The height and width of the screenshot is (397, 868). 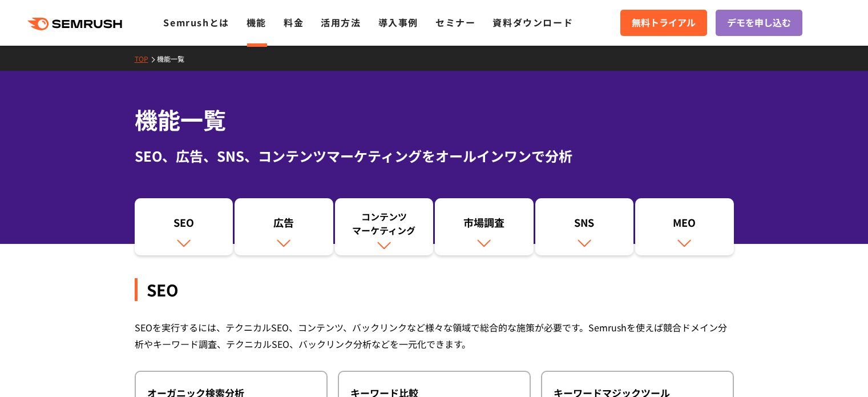 What do you see at coordinates (434, 119) in the screenshot?
I see `h1: 機能一覧` at bounding box center [434, 119].